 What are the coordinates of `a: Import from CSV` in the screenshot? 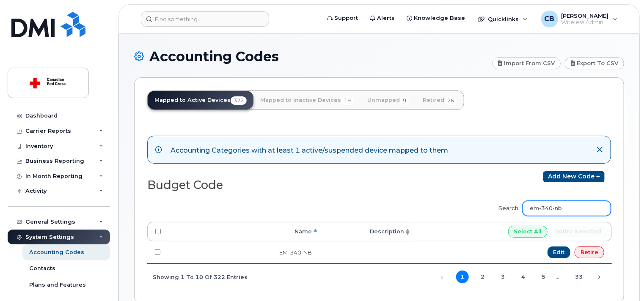 It's located at (526, 64).